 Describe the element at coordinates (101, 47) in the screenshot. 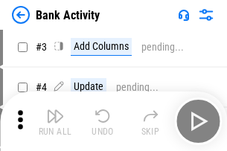

I see `div: Add Columns` at that location.